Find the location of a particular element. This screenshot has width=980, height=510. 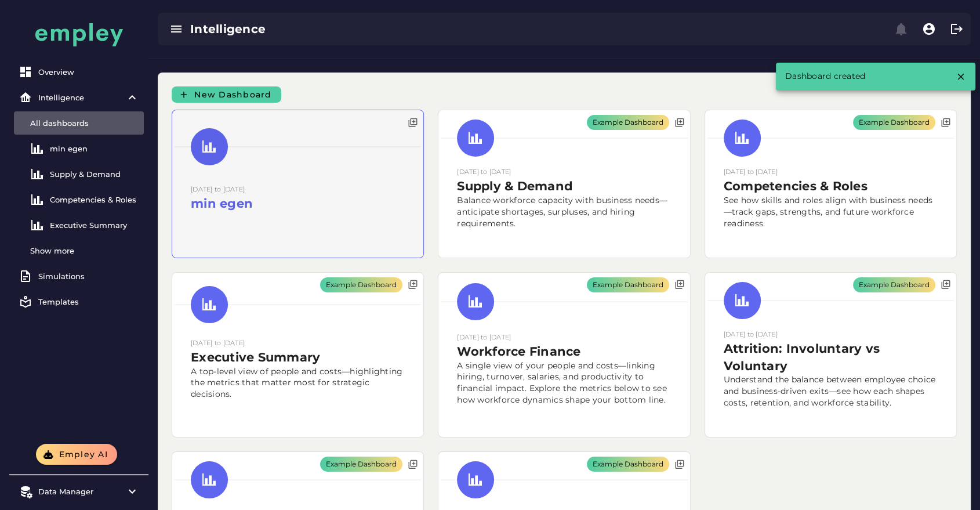

button: Empley AI is located at coordinates (77, 454).